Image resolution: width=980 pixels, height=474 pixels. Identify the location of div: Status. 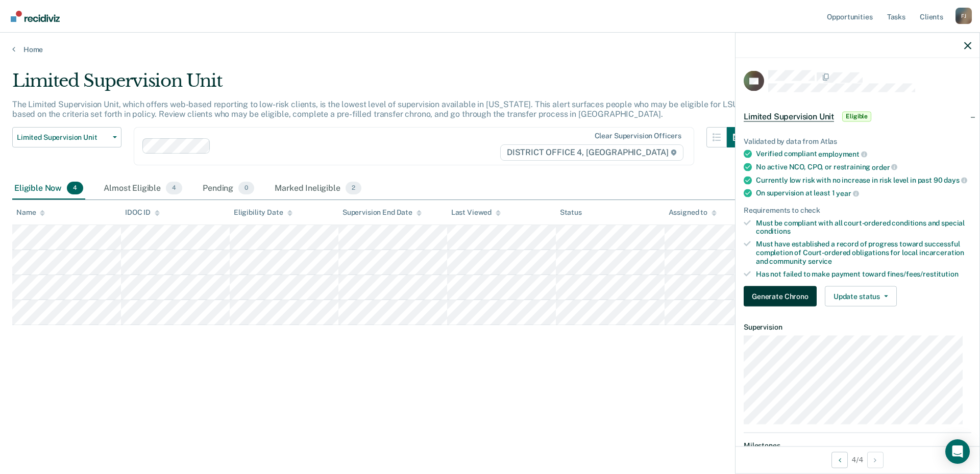
(570, 212).